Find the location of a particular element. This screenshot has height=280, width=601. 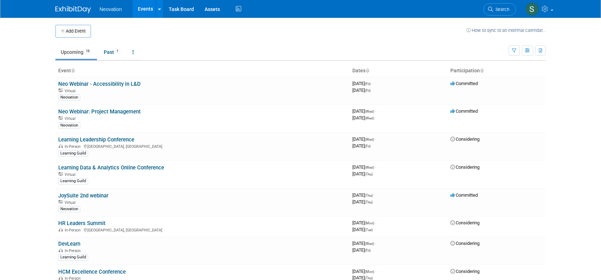

a: Learning Leadership Conference is located at coordinates (96, 140).